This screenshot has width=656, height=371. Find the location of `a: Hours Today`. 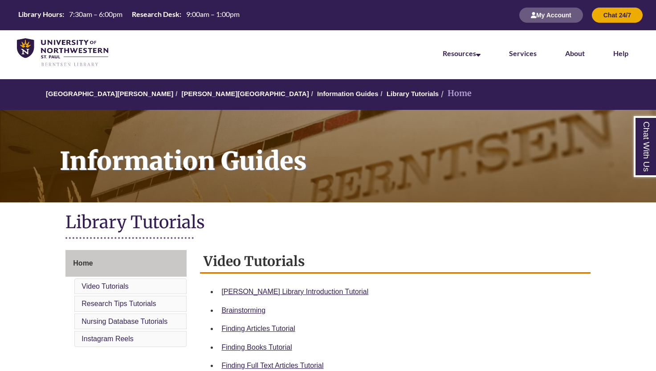

a: Hours Today is located at coordinates (129, 15).